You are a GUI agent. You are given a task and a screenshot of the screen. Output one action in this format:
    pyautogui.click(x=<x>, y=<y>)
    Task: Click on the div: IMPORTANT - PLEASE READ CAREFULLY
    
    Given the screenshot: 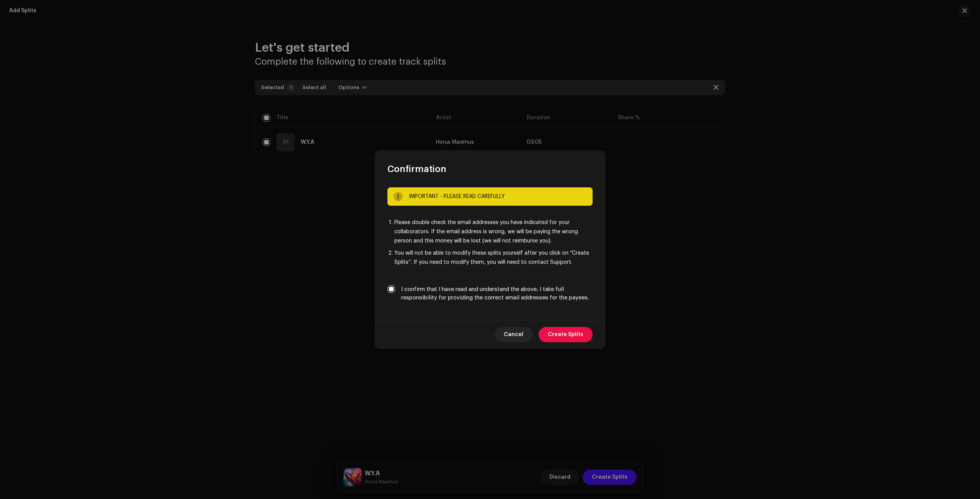 What is the action you would take?
    pyautogui.click(x=497, y=197)
    